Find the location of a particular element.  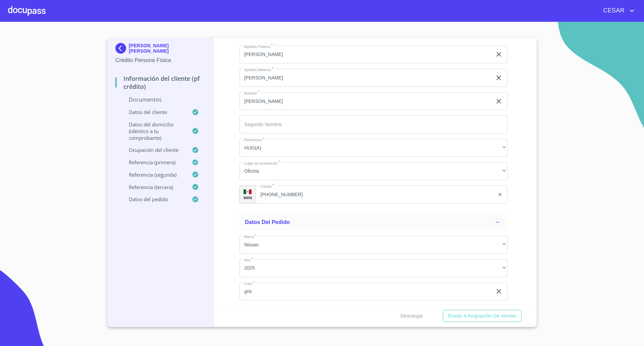

p: MXN is located at coordinates (248, 197).